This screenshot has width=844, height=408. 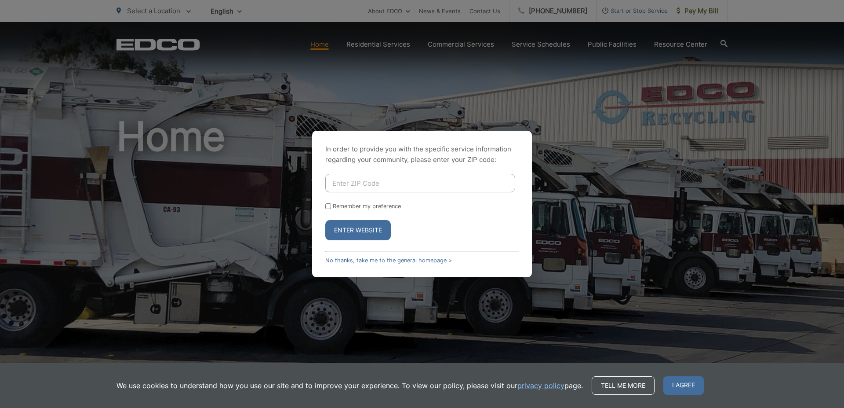 What do you see at coordinates (623, 385) in the screenshot?
I see `a: Tell me more` at bounding box center [623, 385].